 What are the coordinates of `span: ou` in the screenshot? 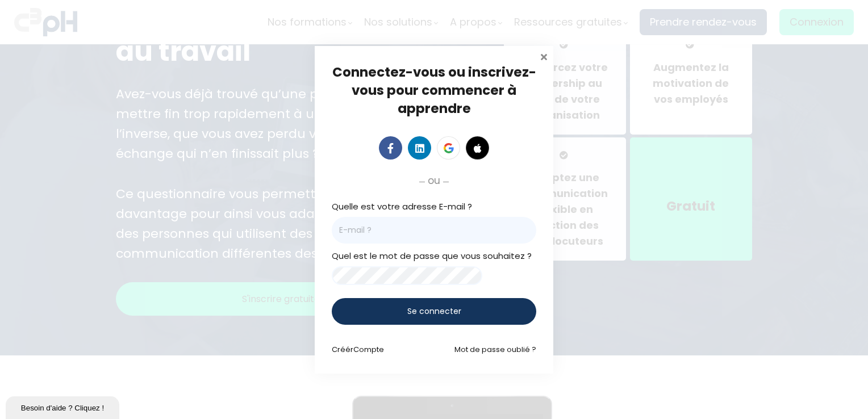 It's located at (434, 181).